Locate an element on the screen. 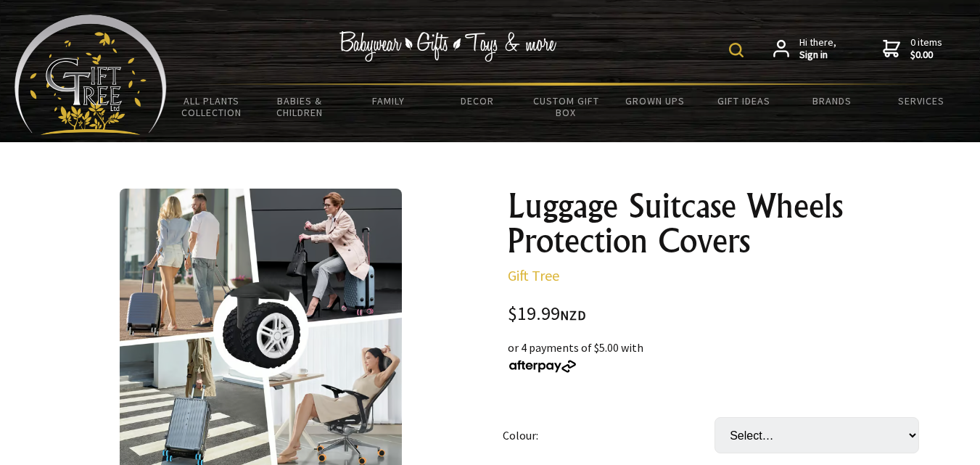 Image resolution: width=980 pixels, height=465 pixels. img: Babywear - Gifts - Toys & more is located at coordinates (448, 47).